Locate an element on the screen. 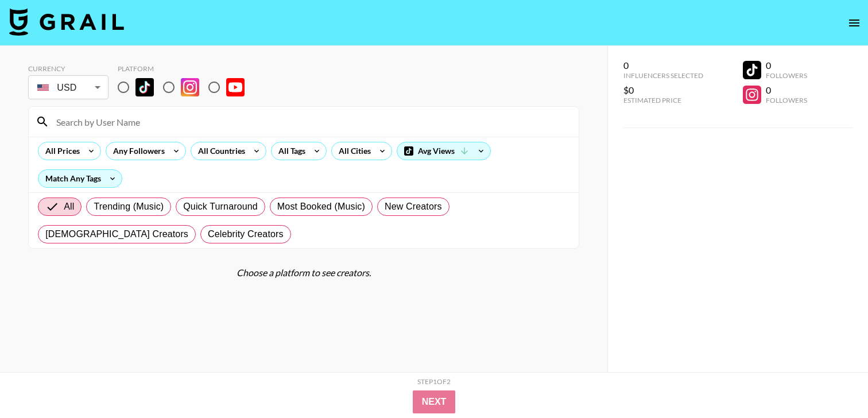  span: Trending (Music) is located at coordinates (129, 206).